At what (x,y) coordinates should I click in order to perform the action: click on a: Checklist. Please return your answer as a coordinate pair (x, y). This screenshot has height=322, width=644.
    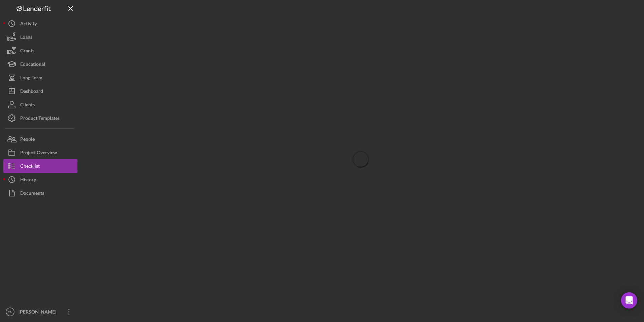
    Looking at the image, I should click on (40, 166).